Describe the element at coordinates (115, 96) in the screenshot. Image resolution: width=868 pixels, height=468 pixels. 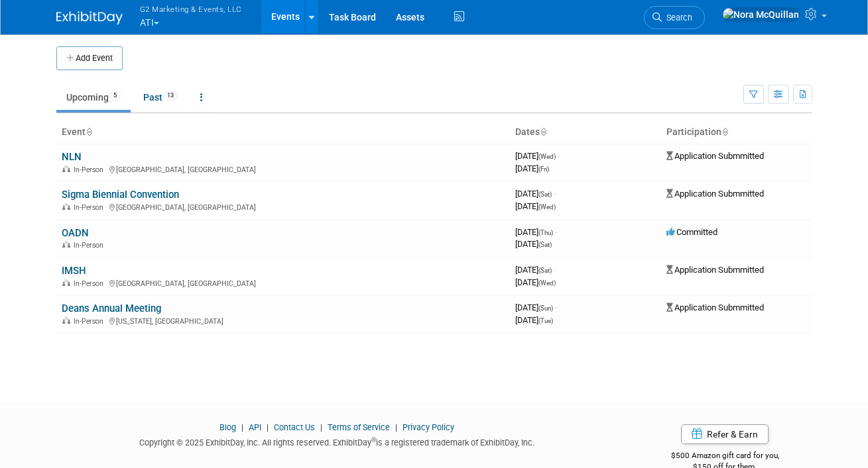
I see `span: 5` at that location.